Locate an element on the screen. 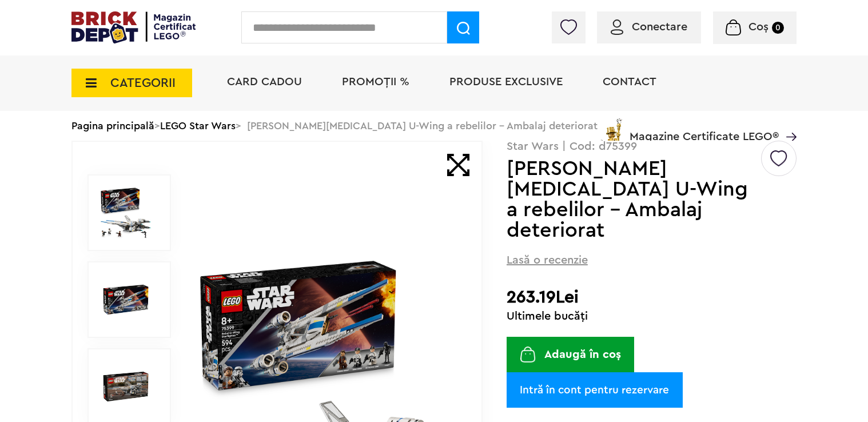 The width and height of the screenshot is (868, 422). small: 0 is located at coordinates (778, 28).